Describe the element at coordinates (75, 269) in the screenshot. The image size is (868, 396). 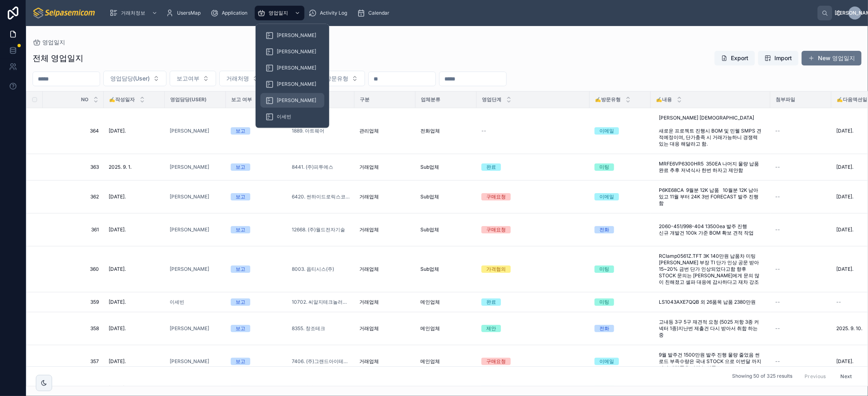
I see `span: 360` at that location.